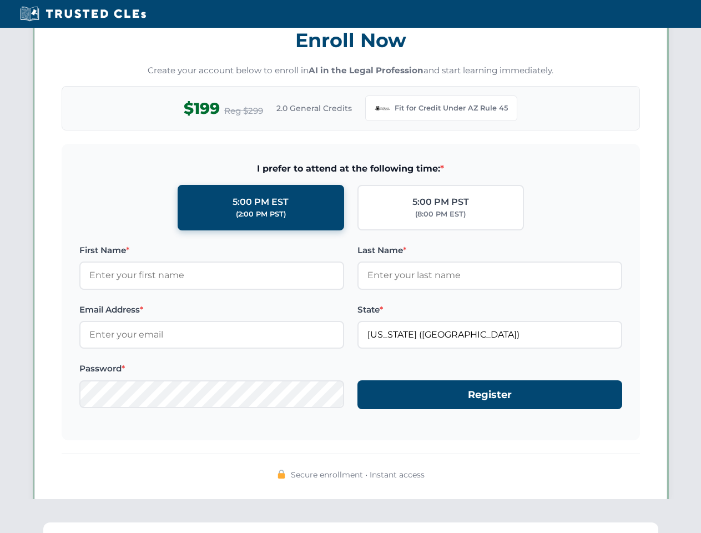  I want to click on input: Arizona (AZ), so click(490, 335).